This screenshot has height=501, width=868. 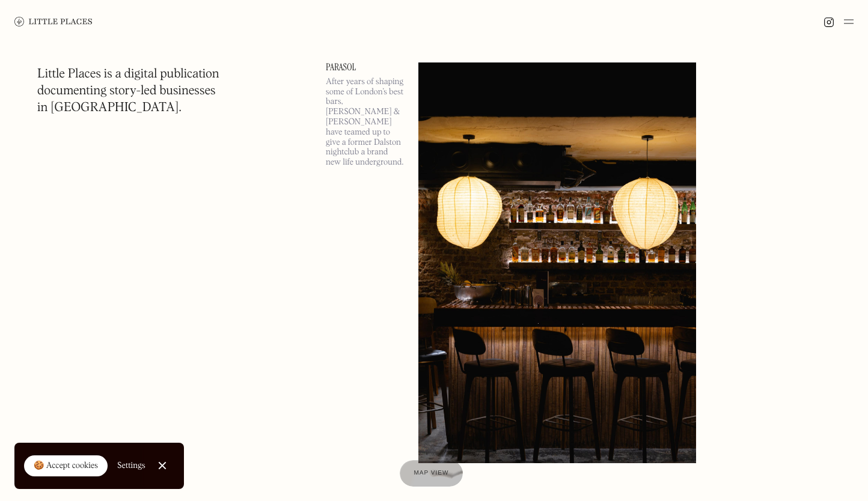 I want to click on a: Map view, so click(x=432, y=473).